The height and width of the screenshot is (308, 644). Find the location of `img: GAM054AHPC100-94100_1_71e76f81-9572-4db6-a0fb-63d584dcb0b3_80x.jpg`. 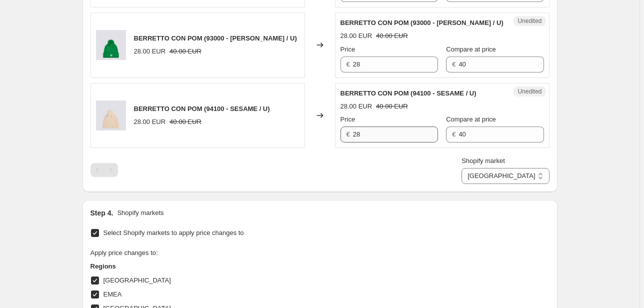

img: GAM054AHPC100-94100_1_71e76f81-9572-4db6-a0fb-63d584dcb0b3_80x.jpg is located at coordinates (111, 115).